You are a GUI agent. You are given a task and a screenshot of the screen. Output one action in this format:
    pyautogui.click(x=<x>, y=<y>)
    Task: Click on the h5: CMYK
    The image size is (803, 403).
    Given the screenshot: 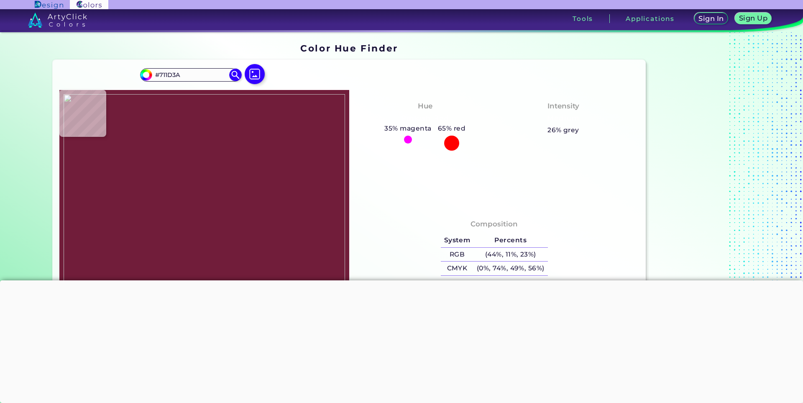 What is the action you would take?
    pyautogui.click(x=457, y=268)
    